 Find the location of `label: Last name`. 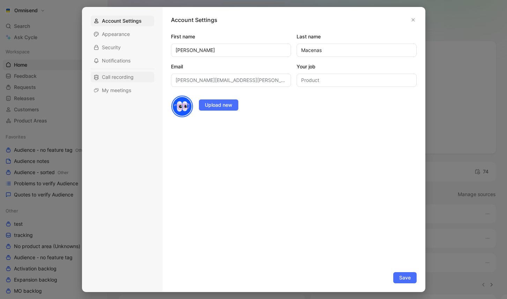

label: Last name is located at coordinates (357, 37).